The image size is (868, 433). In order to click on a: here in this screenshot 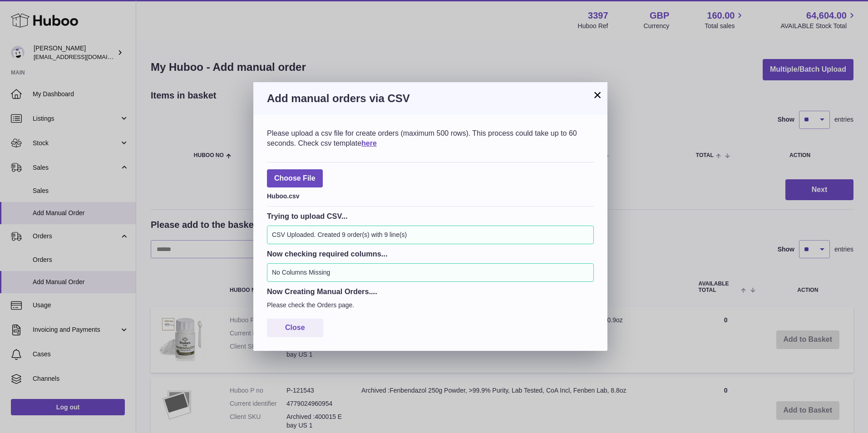, I will do `click(369, 143)`.